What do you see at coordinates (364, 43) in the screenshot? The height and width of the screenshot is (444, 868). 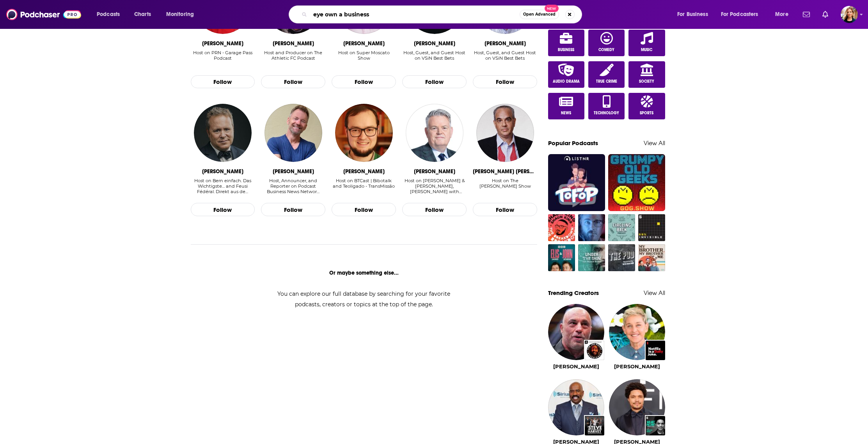 I see `div: Vincent Moscato` at bounding box center [364, 43].